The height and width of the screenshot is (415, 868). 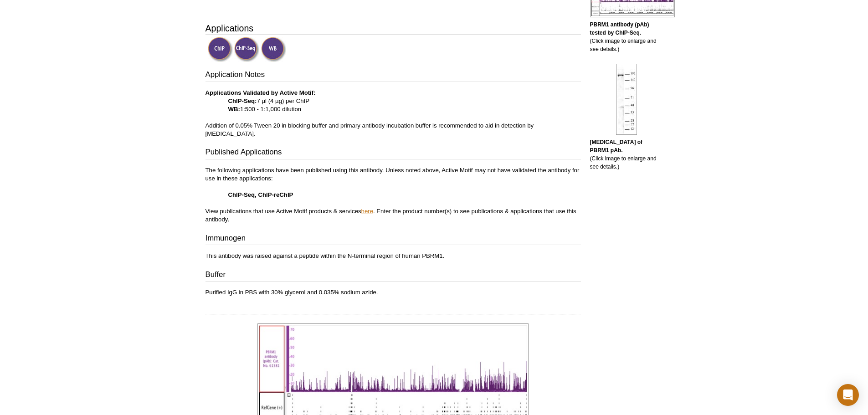 What do you see at coordinates (393, 276) in the screenshot?
I see `h3: Buffer` at bounding box center [393, 276].